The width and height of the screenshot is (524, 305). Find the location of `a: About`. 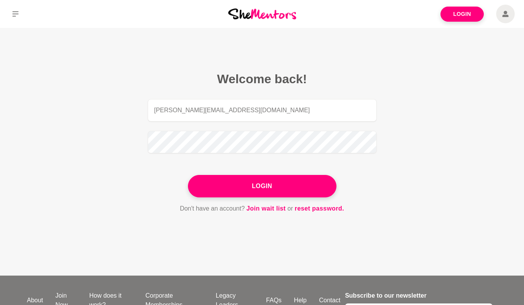

a: About is located at coordinates (35, 300).